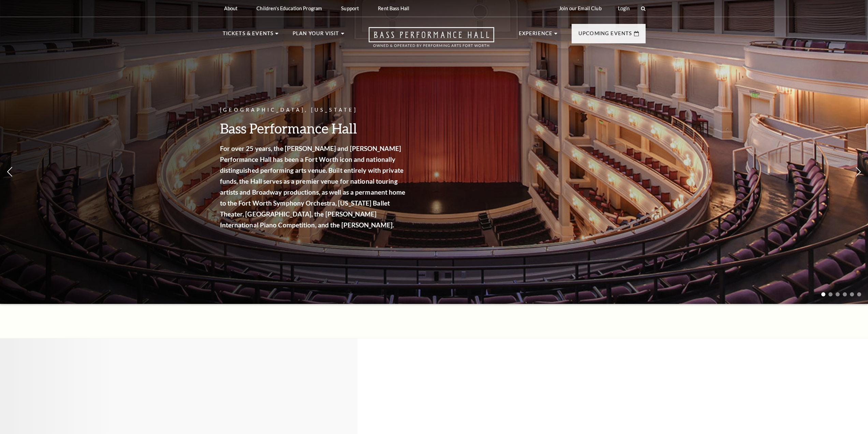 The width and height of the screenshot is (868, 434). I want to click on p: Children's Education Program, so click(289, 8).